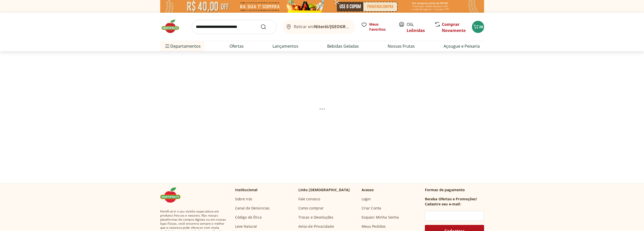 The image size is (644, 231). What do you see at coordinates (451, 199) in the screenshot?
I see `h3: Receba Ofertas e Promoções!` at bounding box center [451, 199].